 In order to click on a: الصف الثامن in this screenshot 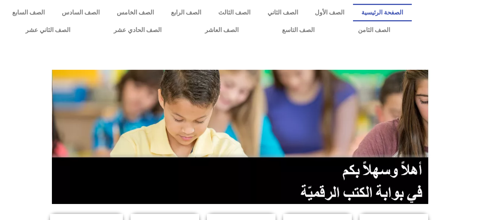, I will do `click(374, 30)`.